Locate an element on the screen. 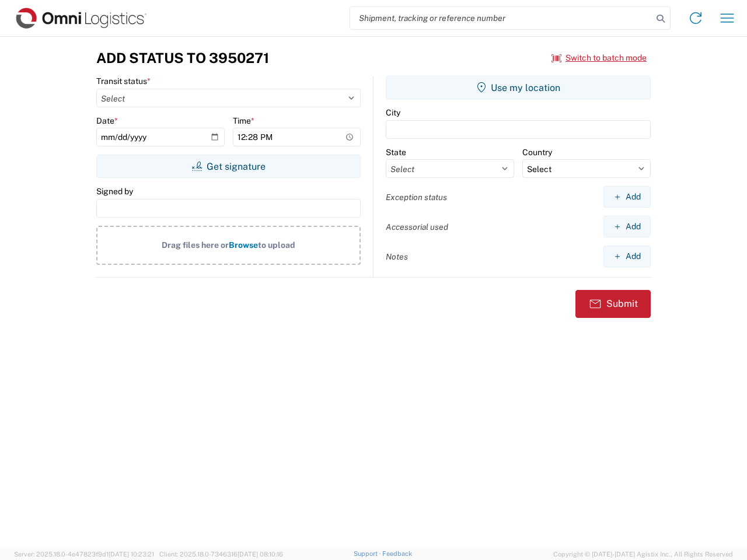 The height and width of the screenshot is (560, 747). input: Shipment, tracking or reference number is located at coordinates (502, 18).